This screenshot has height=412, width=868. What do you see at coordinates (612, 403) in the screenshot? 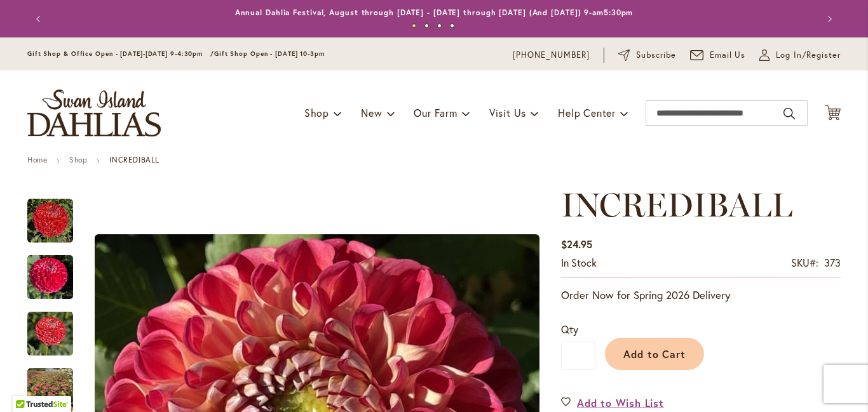
I see `a: Add to Wish List` at bounding box center [612, 403].